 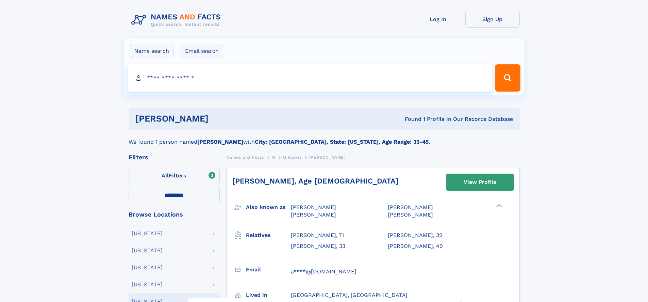 I want to click on h3: Relatives, so click(x=268, y=235).